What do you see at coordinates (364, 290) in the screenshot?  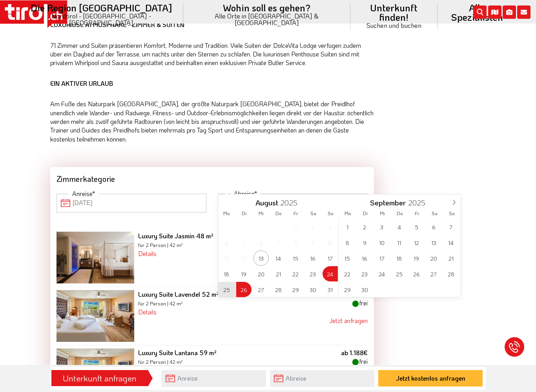 I see `span: September 30, 2025` at bounding box center [364, 290].